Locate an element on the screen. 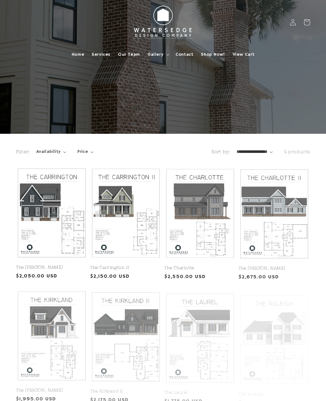  summary: Gallery is located at coordinates (158, 54).